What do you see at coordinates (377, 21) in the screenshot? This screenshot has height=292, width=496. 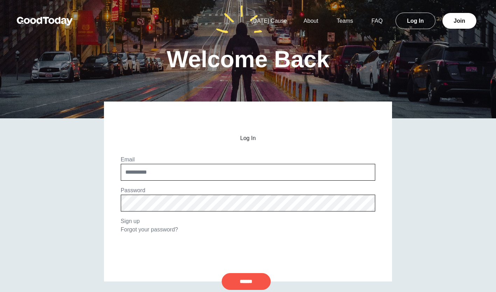 I see `a: FAQ` at bounding box center [377, 21].